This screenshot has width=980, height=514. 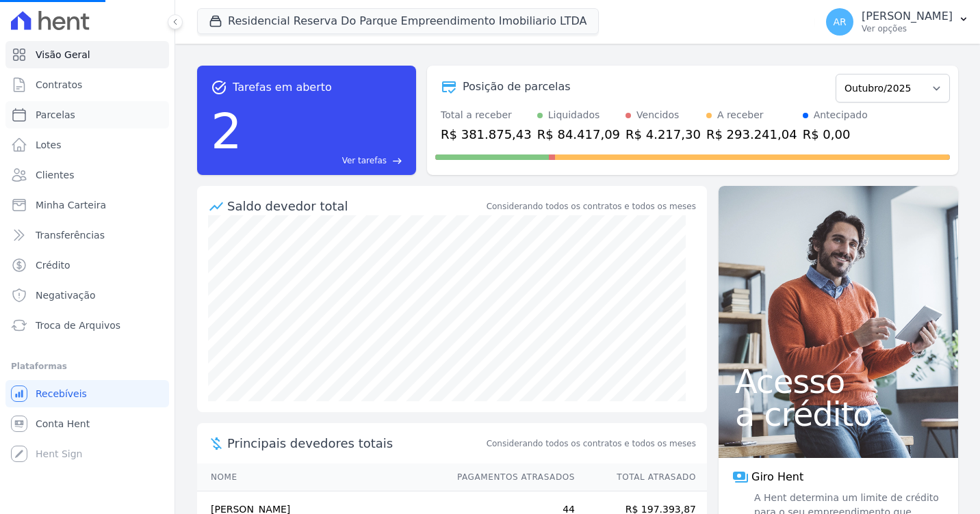 What do you see at coordinates (59, 84) in the screenshot?
I see `span: Contratos` at bounding box center [59, 84].